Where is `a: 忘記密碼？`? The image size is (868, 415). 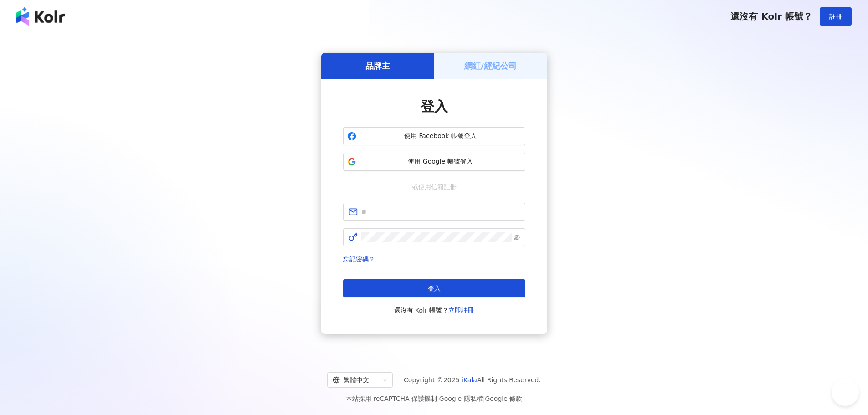
a: 忘記密碼？ is located at coordinates (359, 260).